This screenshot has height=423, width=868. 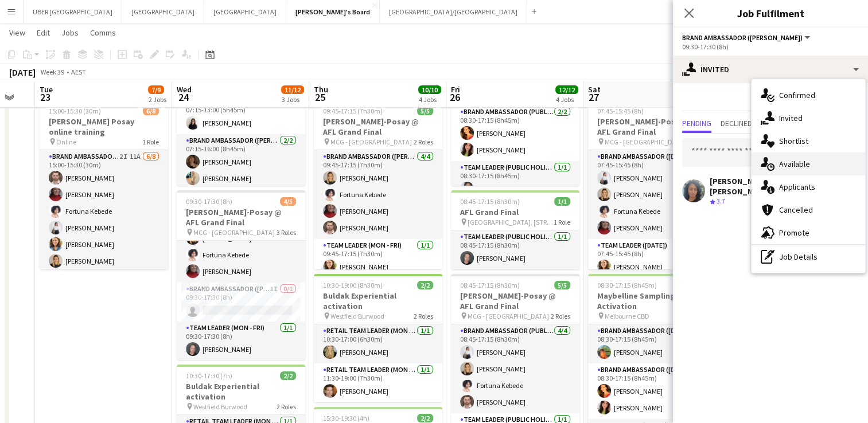 I want to click on span: Cancelled, so click(x=795, y=210).